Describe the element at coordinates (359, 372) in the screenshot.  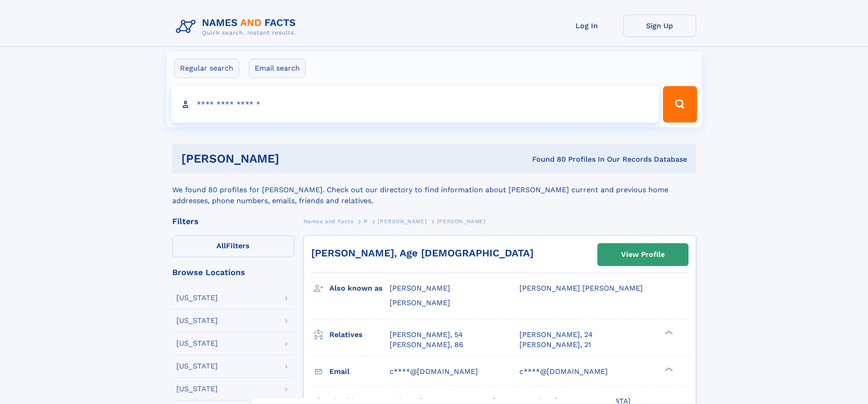
I see `h3: Email` at that location.